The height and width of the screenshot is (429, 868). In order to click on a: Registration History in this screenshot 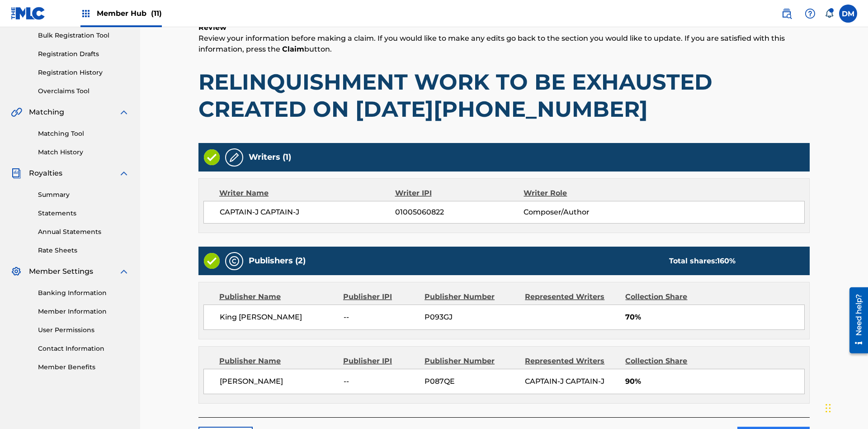, I will do `click(83, 72)`.